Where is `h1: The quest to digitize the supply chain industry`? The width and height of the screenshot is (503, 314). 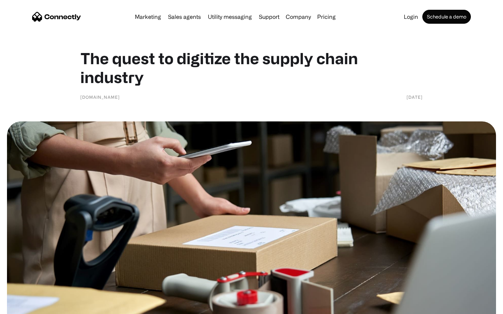
h1: The quest to digitize the supply chain industry is located at coordinates (251, 68).